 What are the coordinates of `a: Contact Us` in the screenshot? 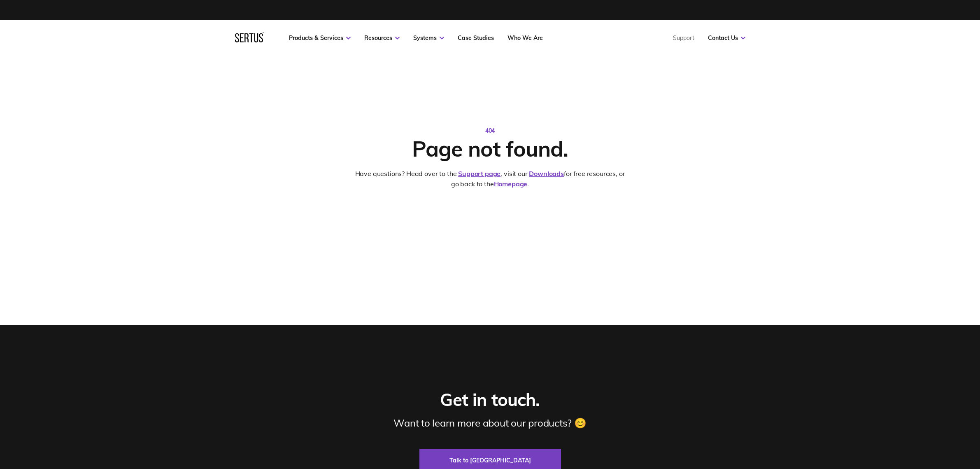 It's located at (727, 38).